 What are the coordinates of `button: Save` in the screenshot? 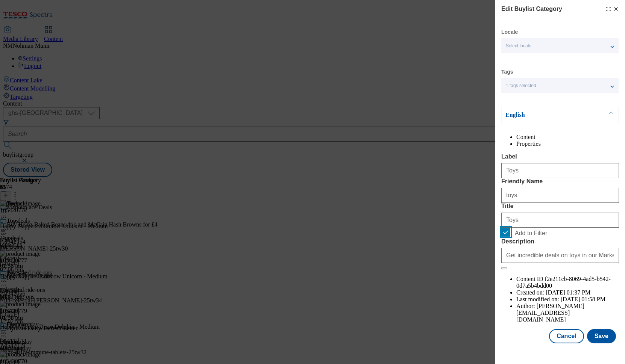 It's located at (601, 336).